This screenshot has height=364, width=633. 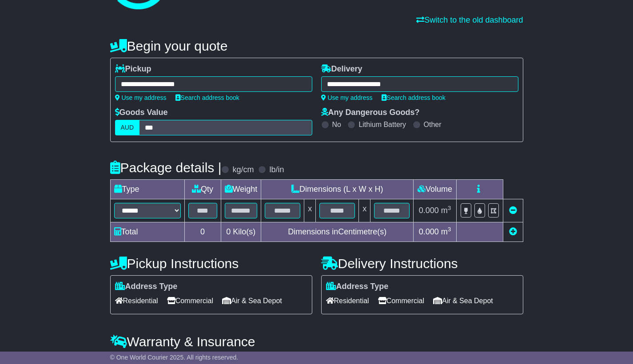 I want to click on label: Delivery, so click(x=342, y=70).